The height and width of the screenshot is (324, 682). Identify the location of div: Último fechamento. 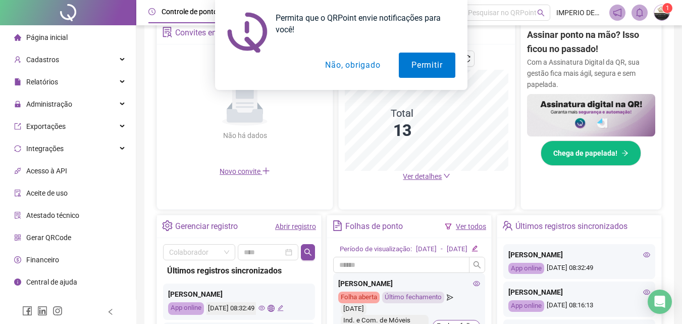
(413, 297).